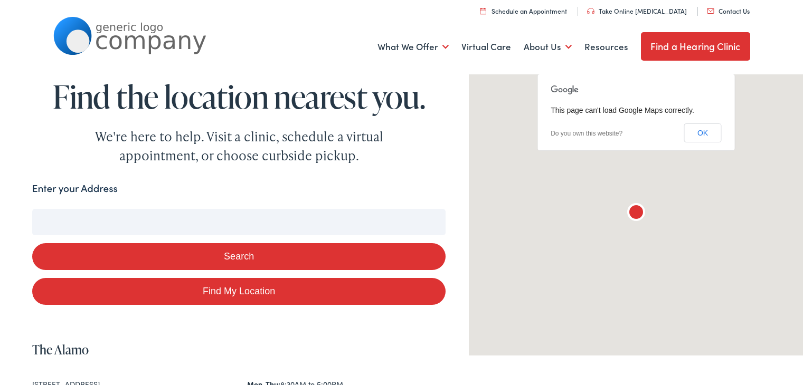 The height and width of the screenshot is (385, 803). Describe the element at coordinates (606, 47) in the screenshot. I see `a: Resources` at that location.